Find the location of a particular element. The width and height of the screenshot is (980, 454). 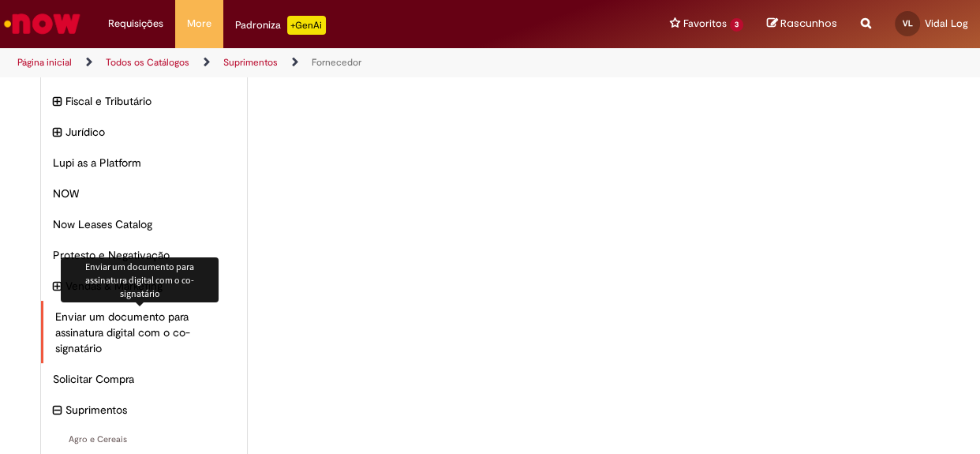

a: Fornecedor is located at coordinates (336, 63).